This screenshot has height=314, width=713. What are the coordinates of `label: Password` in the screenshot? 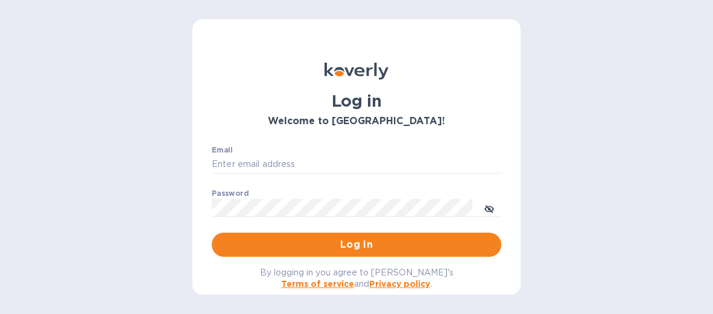 It's located at (230, 194).